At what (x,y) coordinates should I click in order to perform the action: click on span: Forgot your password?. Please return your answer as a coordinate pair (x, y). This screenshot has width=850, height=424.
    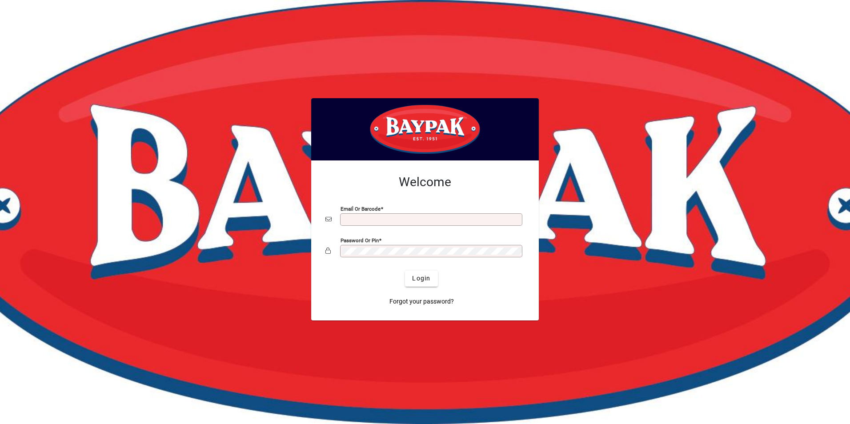
    Looking at the image, I should click on (422, 301).